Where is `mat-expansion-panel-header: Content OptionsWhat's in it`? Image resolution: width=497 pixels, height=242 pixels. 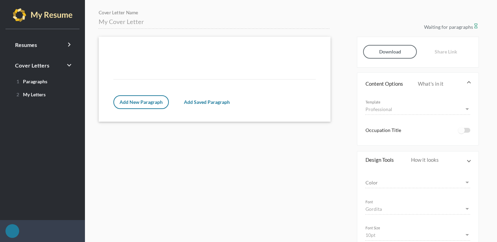
mat-expansion-panel-header: Content OptionsWhat's in it is located at coordinates (418, 84).